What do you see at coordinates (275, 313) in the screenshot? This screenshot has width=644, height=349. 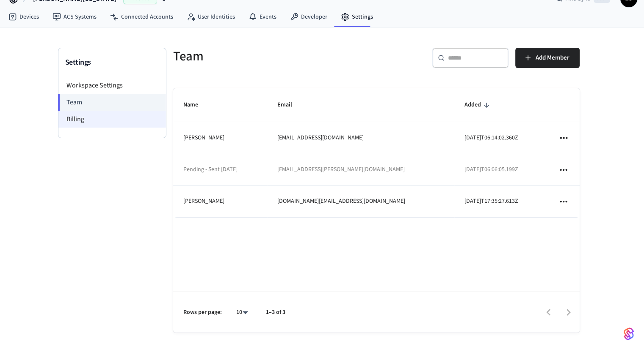 I see `p: 1–3 of 3` at bounding box center [275, 313].